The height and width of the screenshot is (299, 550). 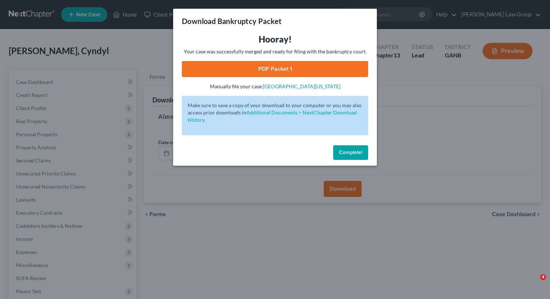 I want to click on p: Manually file your case:, so click(x=275, y=87).